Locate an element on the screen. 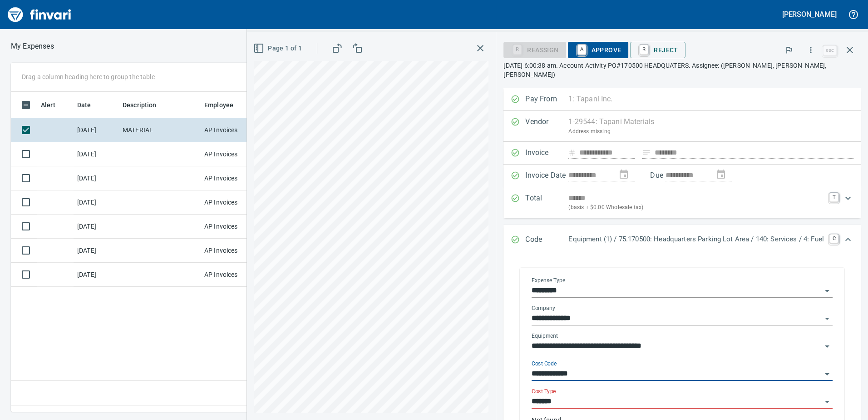  button: AApprove is located at coordinates (599, 50).